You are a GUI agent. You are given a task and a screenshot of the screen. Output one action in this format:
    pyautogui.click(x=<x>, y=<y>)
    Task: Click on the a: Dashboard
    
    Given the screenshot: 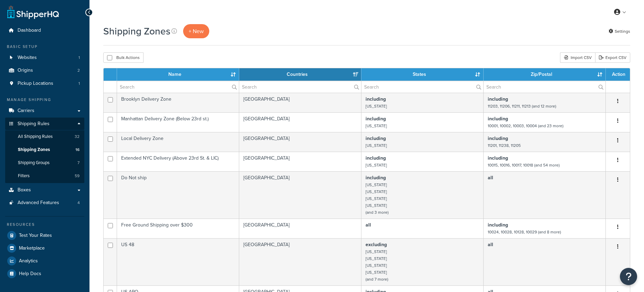 What is the action you would take?
    pyautogui.click(x=45, y=31)
    